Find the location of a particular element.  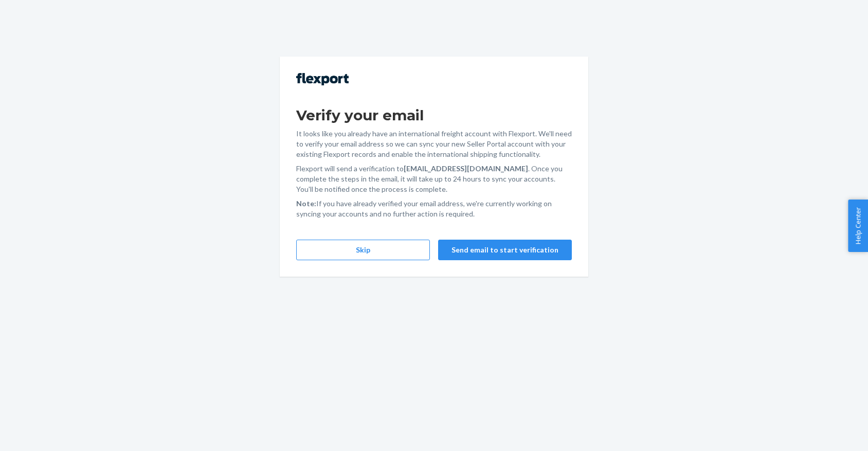

h1: Verify your email is located at coordinates (434, 115).